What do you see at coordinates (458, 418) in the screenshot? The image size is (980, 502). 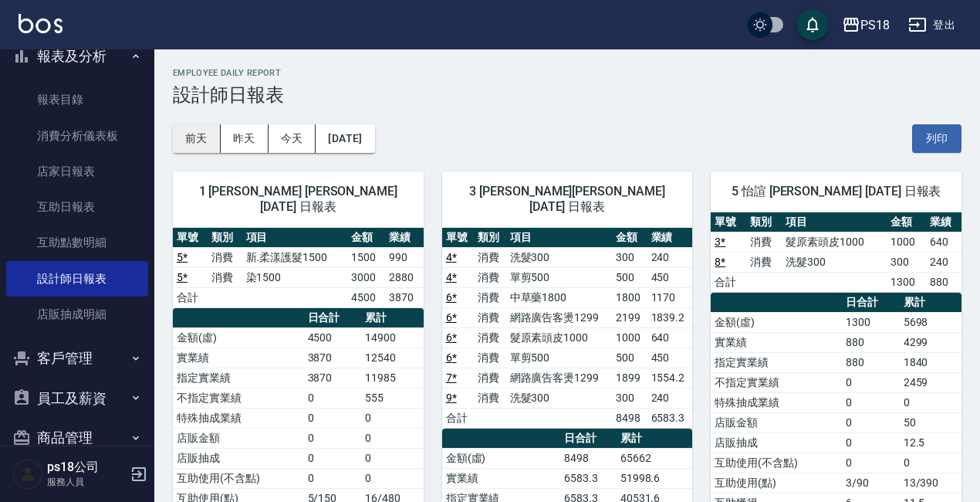 I see `td: 合計` at bounding box center [458, 418].